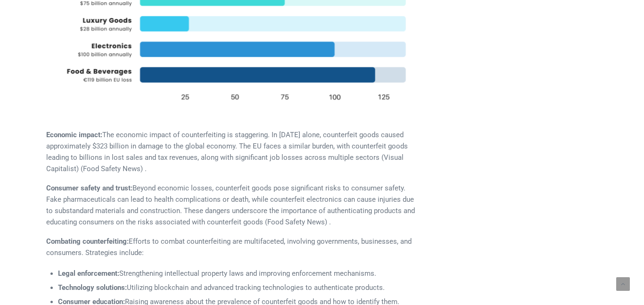 Image resolution: width=644 pixels, height=305 pixels. I want to click on li: Utilizing blockchain and advanced tracking technologies to authenticate products., so click(238, 288).